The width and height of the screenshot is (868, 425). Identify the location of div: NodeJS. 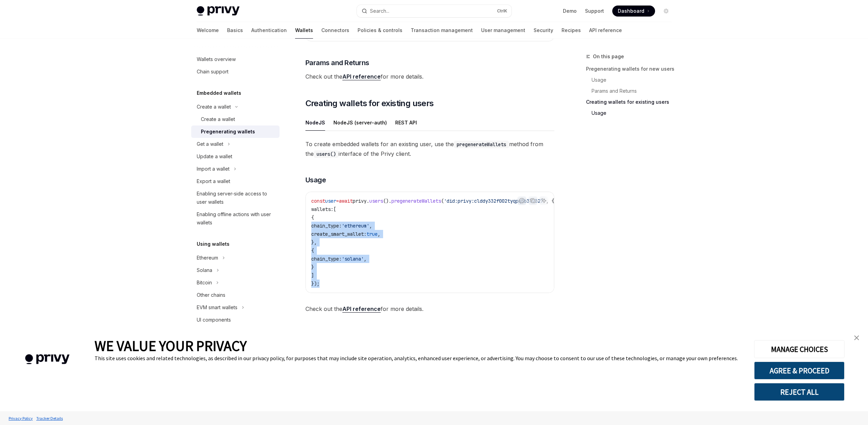
(315, 122).